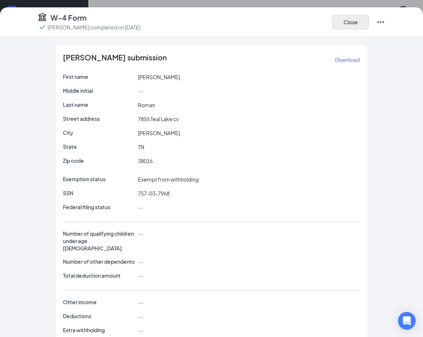  What do you see at coordinates (99, 179) in the screenshot?
I see `p: Exemption status` at bounding box center [99, 179].